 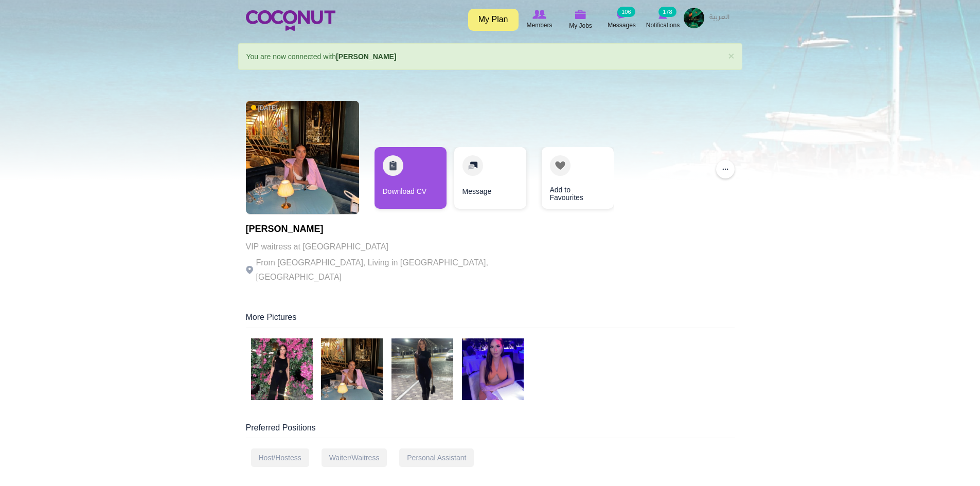 What do you see at coordinates (411, 181) in the screenshot?
I see `div: 1 / 3` at bounding box center [411, 181].